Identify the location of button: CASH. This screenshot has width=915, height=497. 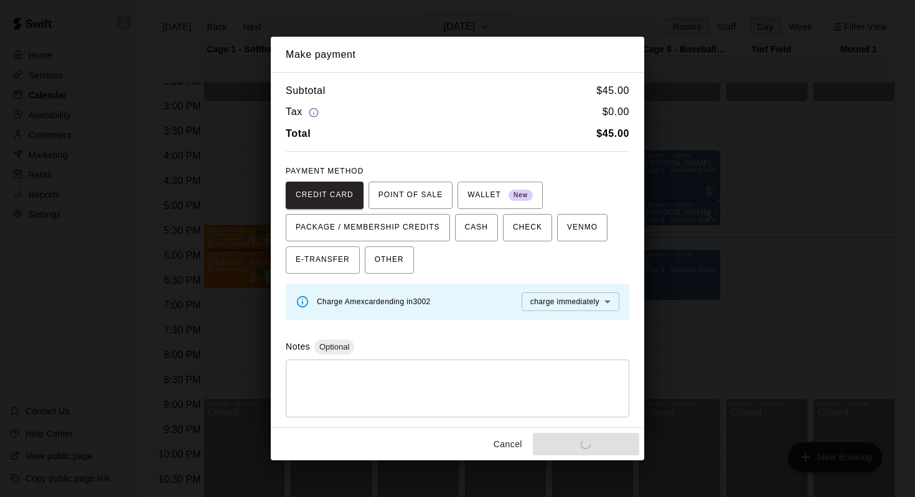
(476, 228).